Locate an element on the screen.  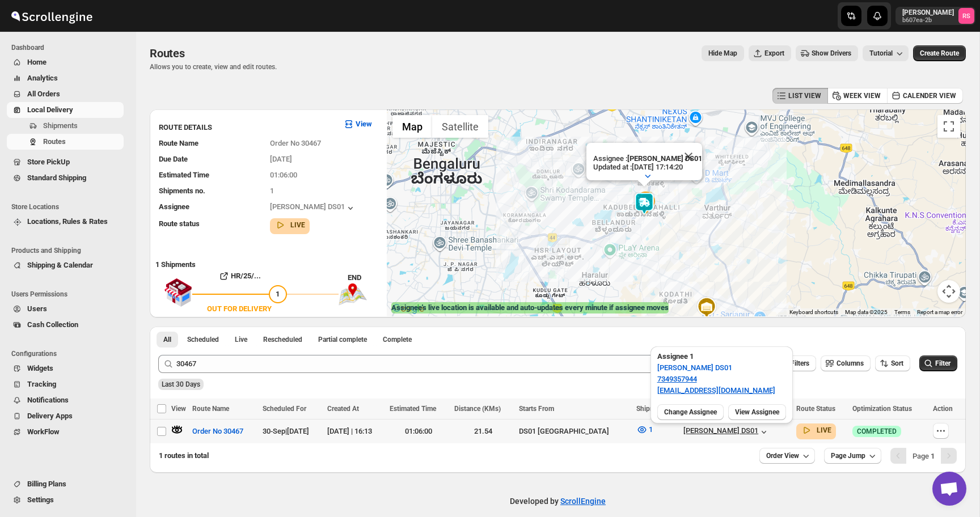
span: Route Status is located at coordinates (816, 409).